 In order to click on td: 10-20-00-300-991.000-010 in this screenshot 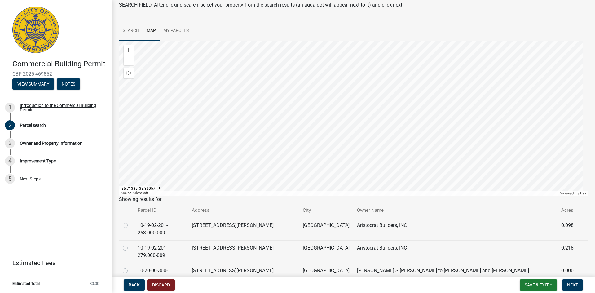, I will do `click(161, 274)`.